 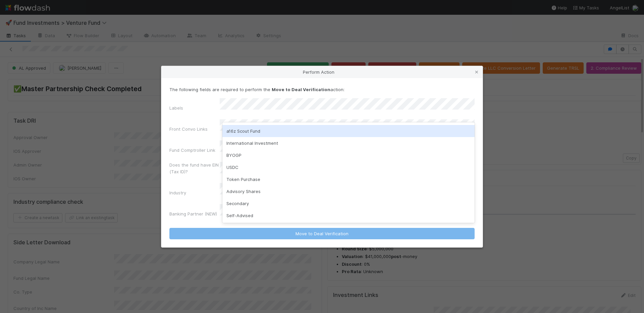 I want to click on div: a16z Scout Fund, so click(x=348, y=131).